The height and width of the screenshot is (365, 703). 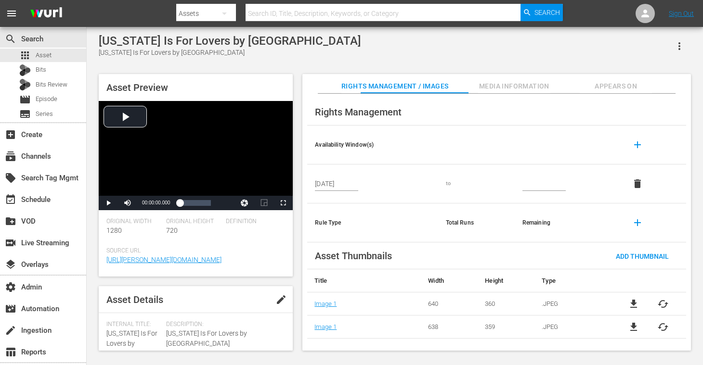 I want to click on span: Automation, so click(x=11, y=309).